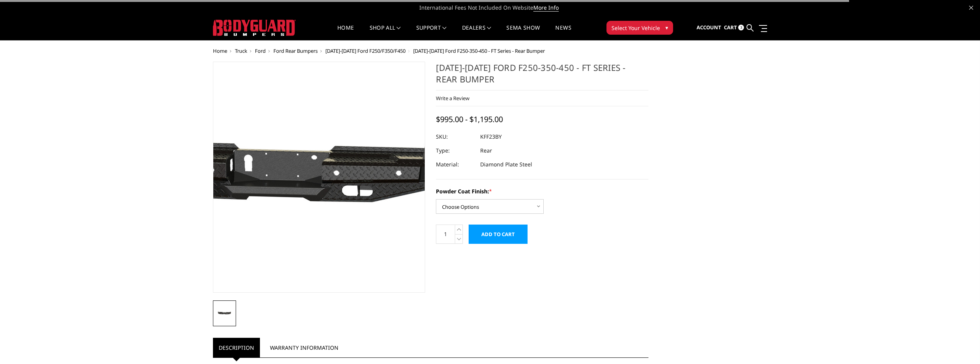 The image size is (980, 364). Describe the element at coordinates (523, 32) in the screenshot. I see `a: SEMA Show` at that location.